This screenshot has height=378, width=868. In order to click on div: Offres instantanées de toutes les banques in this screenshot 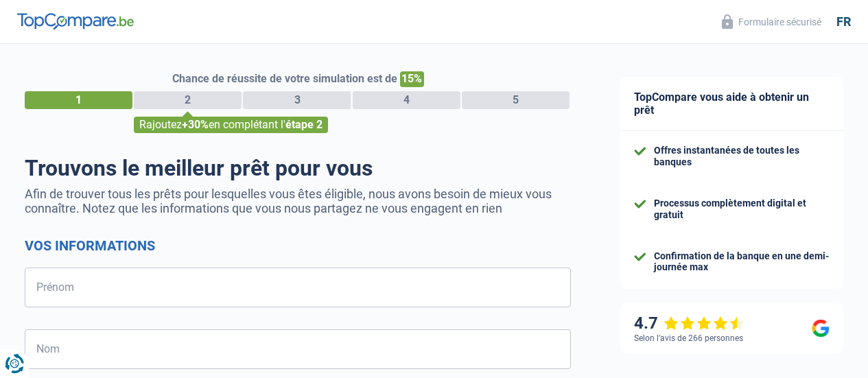, I will do `click(742, 157)`.